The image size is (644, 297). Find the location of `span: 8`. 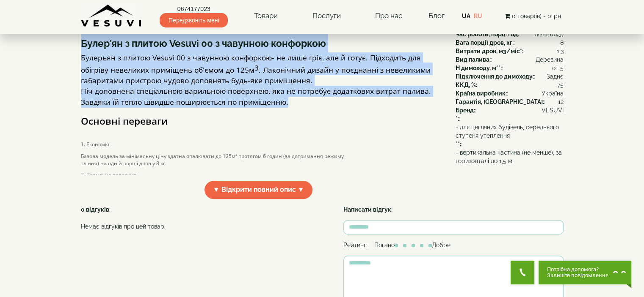

span: 8 is located at coordinates (561, 43).